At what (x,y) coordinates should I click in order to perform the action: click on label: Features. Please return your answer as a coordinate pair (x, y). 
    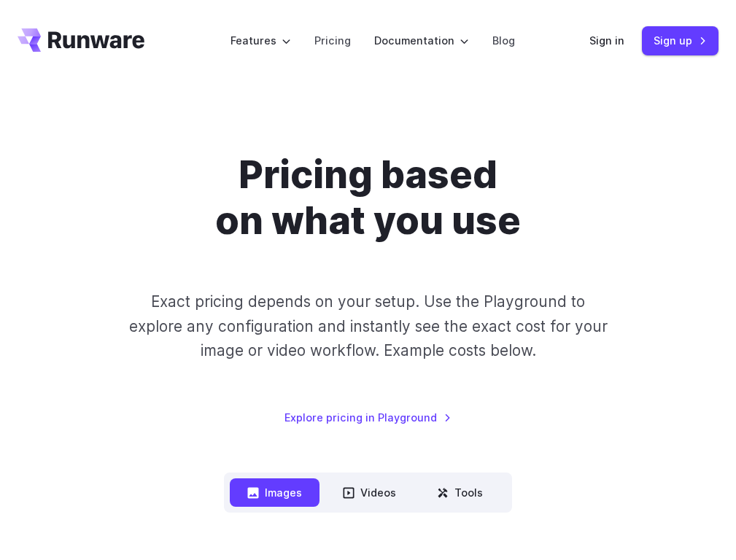
    Looking at the image, I should click on (260, 40).